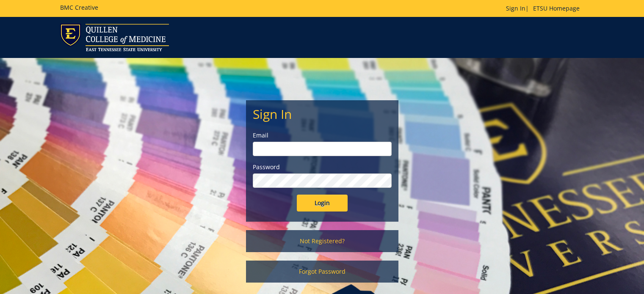  I want to click on label: Password, so click(322, 167).